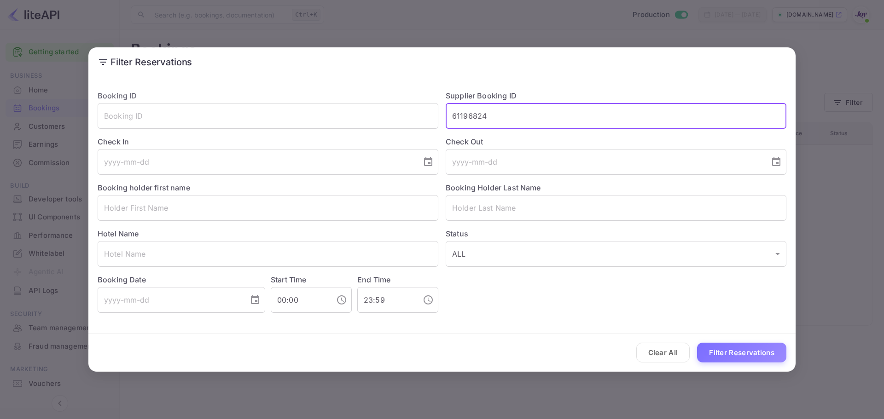  Describe the element at coordinates (663, 353) in the screenshot. I see `button: Clear All` at that location.